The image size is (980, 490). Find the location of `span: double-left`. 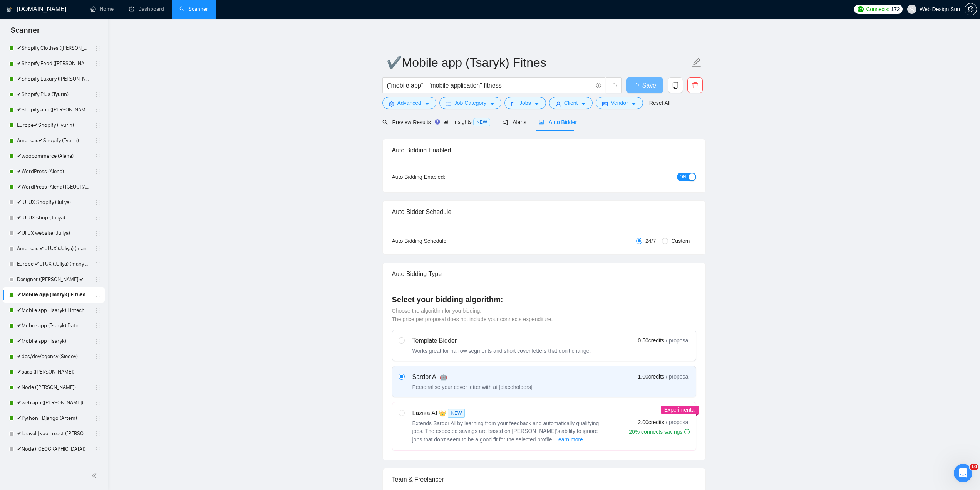

span: double-left is located at coordinates (95, 476).